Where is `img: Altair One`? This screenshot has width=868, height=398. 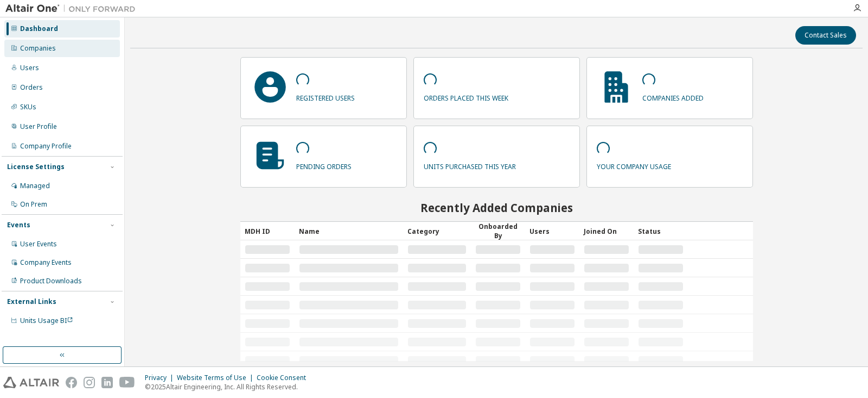
img: Altair One is located at coordinates (73, 9).